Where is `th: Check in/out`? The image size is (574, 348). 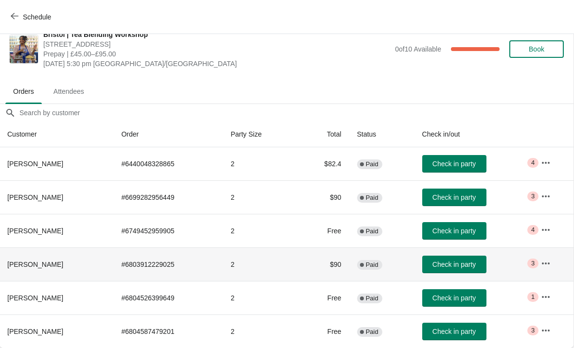 th: Check in/out is located at coordinates (474, 134).